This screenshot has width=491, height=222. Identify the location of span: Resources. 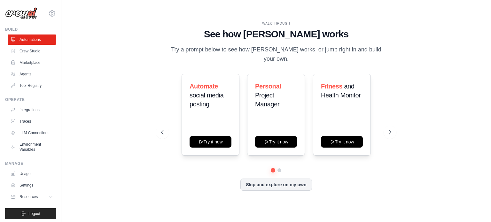
(28, 197).